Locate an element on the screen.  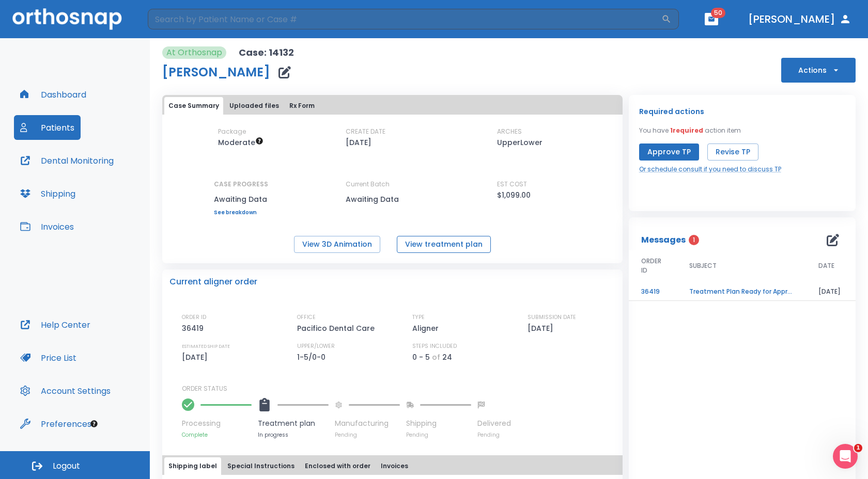
span: Logout is located at coordinates (66, 467).